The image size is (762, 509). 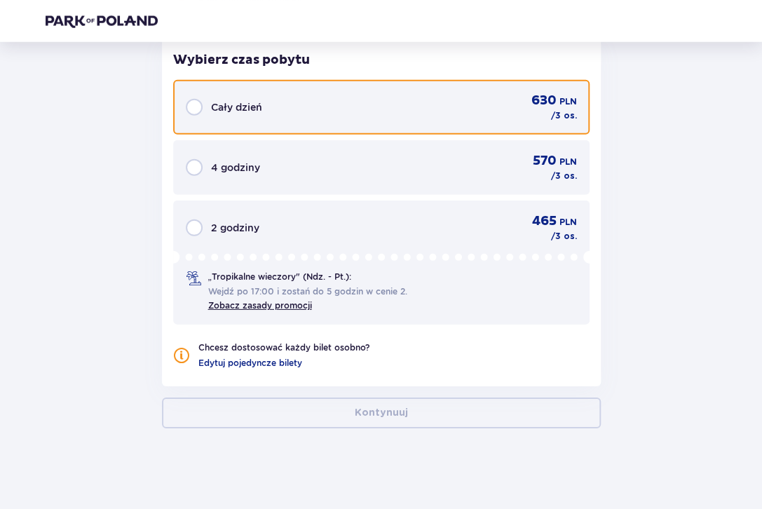 What do you see at coordinates (102, 21) in the screenshot?
I see `img: Park of Poland logo` at bounding box center [102, 21].